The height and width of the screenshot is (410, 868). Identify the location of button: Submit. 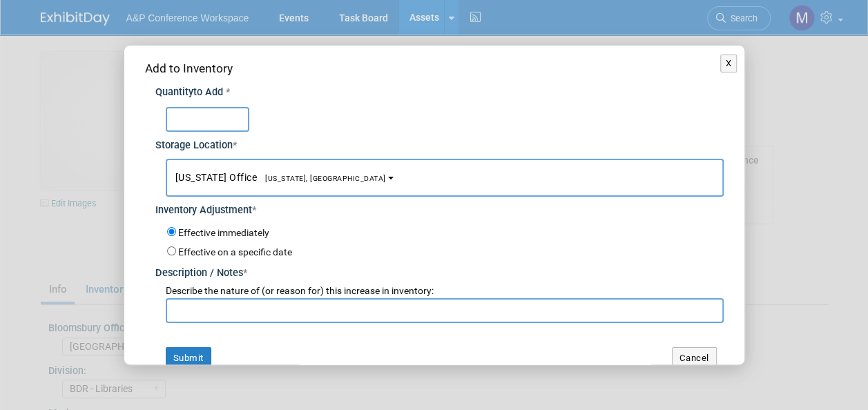
(188, 358).